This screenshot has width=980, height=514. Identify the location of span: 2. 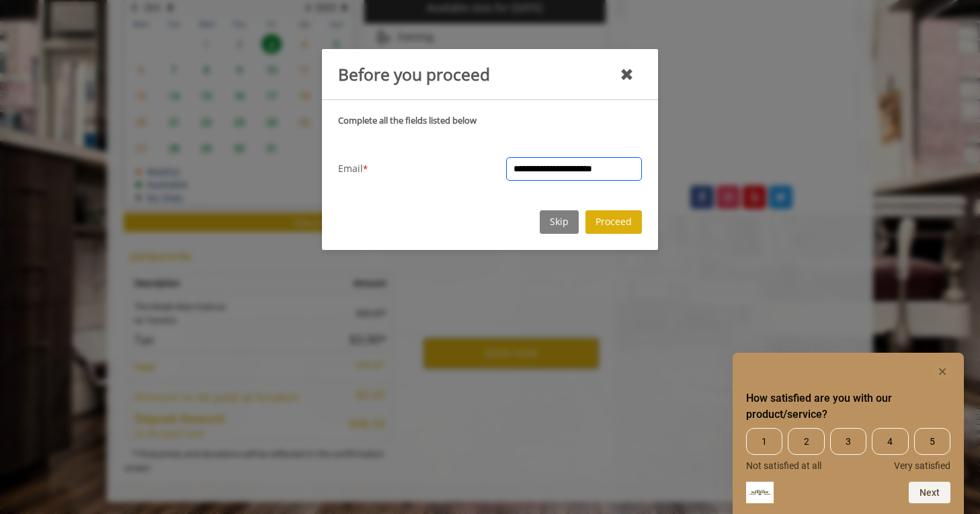
(806, 442).